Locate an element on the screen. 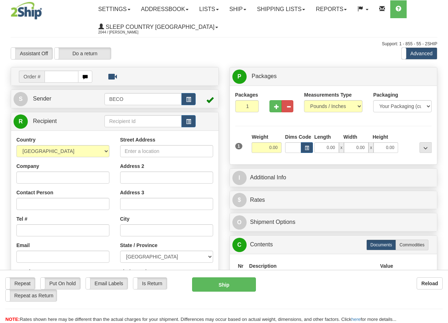 The height and width of the screenshot is (323, 448). a: here is located at coordinates (356, 319).